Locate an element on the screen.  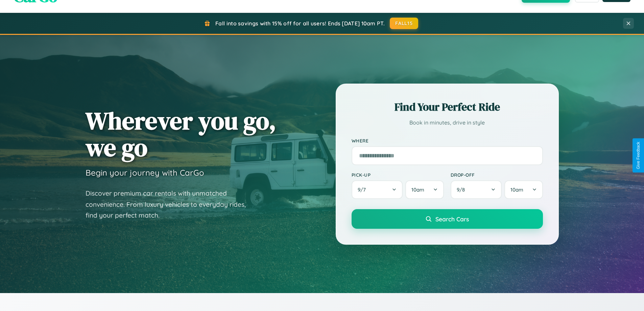
button: 9/7 is located at coordinates (377, 190).